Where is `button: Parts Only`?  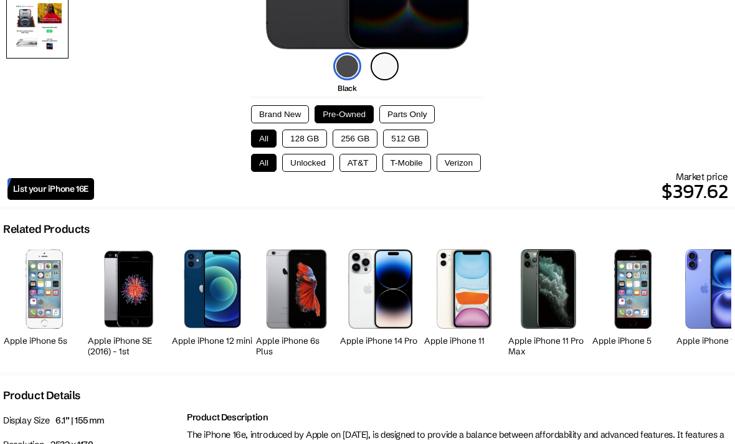 button: Parts Only is located at coordinates (407, 114).